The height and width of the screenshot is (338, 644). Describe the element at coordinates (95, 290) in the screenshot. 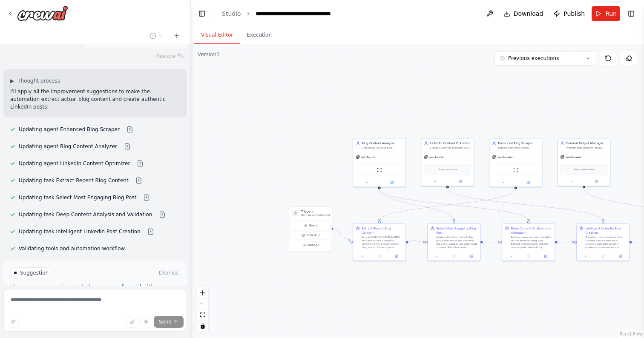

I see `p: I have some suggestions to help you move forward with your automation.` at that location.